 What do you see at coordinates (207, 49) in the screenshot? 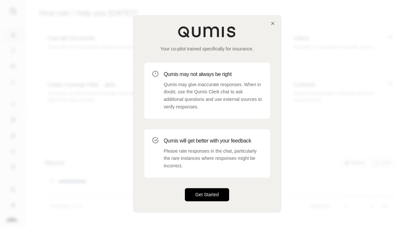
I see `p: Your co-pilot trained specifically for insurance.` at bounding box center [207, 49].